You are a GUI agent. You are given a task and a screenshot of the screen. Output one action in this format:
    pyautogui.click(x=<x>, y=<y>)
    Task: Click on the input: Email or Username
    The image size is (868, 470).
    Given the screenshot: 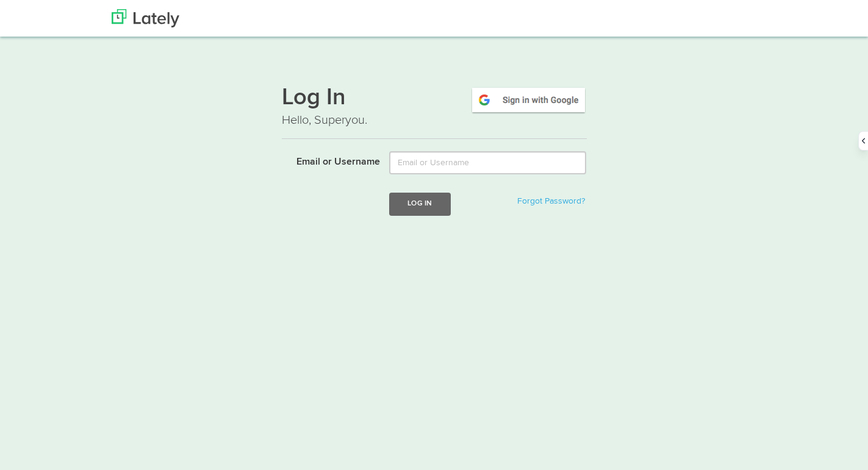 What is the action you would take?
    pyautogui.click(x=487, y=163)
    